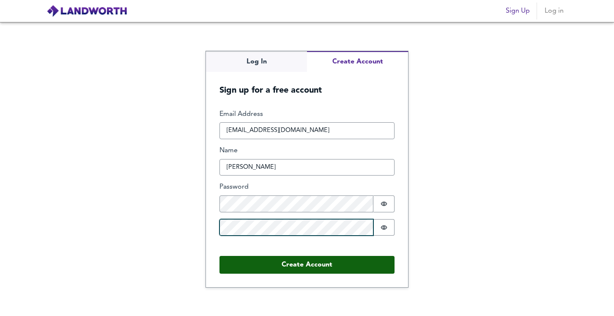 The width and height of the screenshot is (614, 316). I want to click on span: Log in, so click(554, 11).